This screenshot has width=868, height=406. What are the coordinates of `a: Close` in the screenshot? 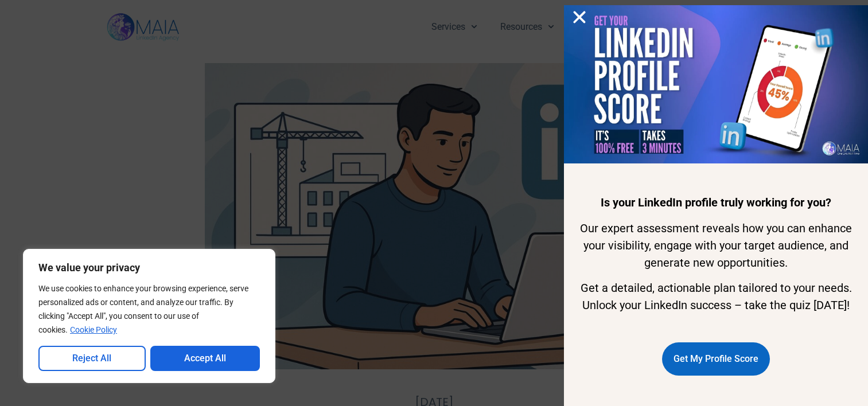 It's located at (580, 17).